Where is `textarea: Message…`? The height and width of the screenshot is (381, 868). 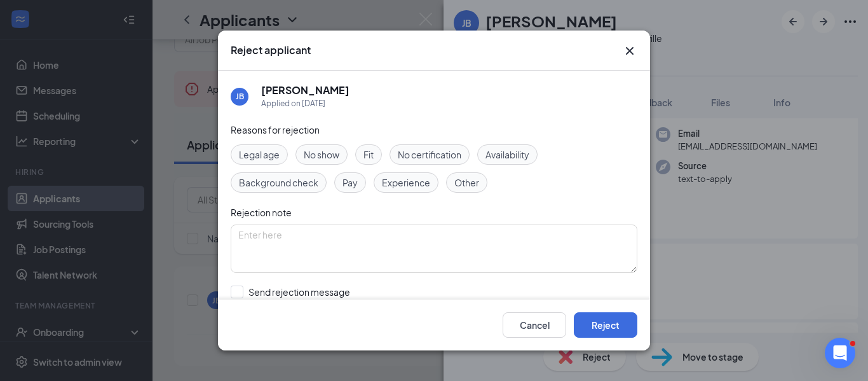 textarea: Message… is located at coordinates (127, 268).